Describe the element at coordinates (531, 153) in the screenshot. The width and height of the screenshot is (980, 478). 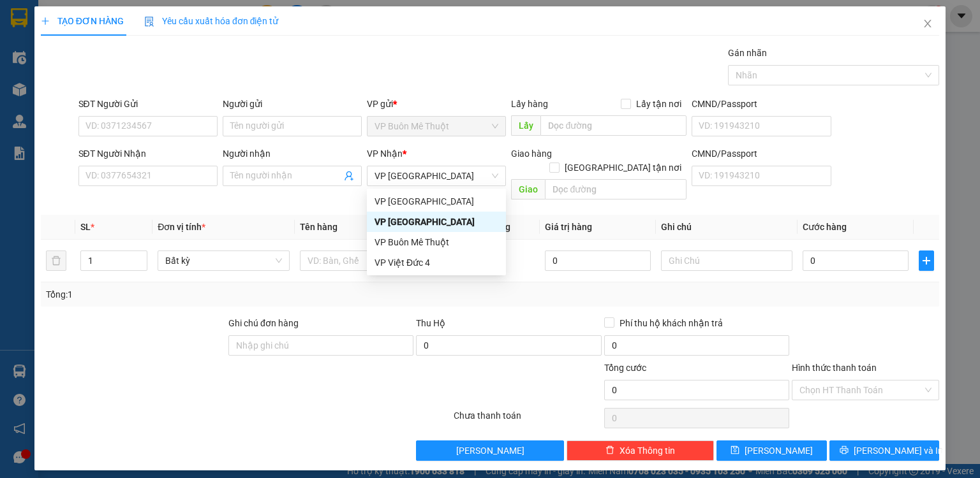
I see `span: Giao hàng` at that location.